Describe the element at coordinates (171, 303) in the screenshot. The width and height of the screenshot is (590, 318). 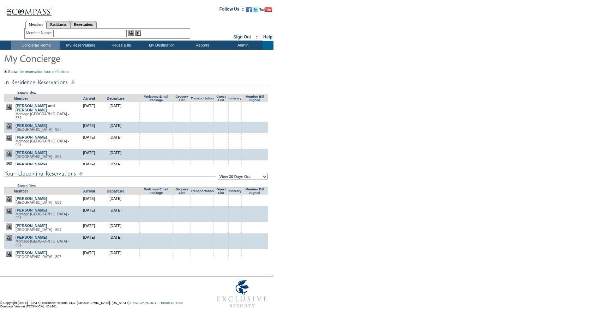
I see `a: TERMS OF USE` at that location.